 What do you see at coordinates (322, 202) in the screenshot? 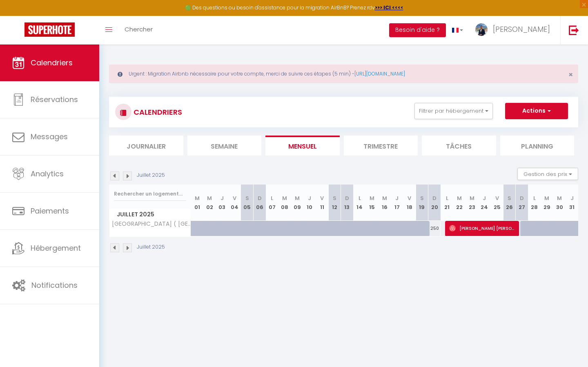
I see `th: 11` at bounding box center [322, 202].